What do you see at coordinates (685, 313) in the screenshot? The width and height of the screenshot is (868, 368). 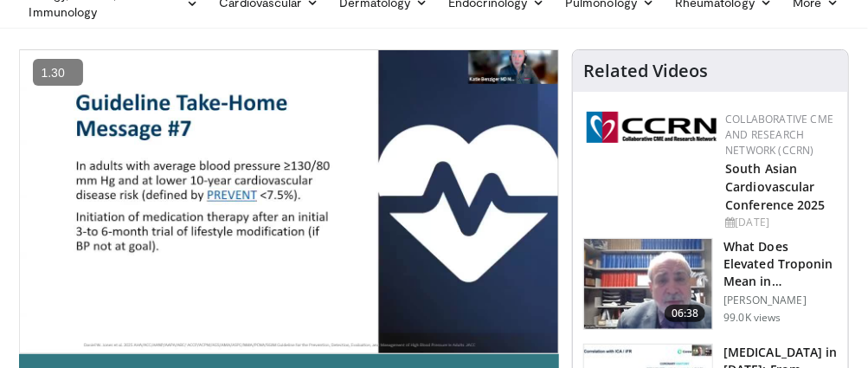 I see `span: 06:38` at bounding box center [685, 313].